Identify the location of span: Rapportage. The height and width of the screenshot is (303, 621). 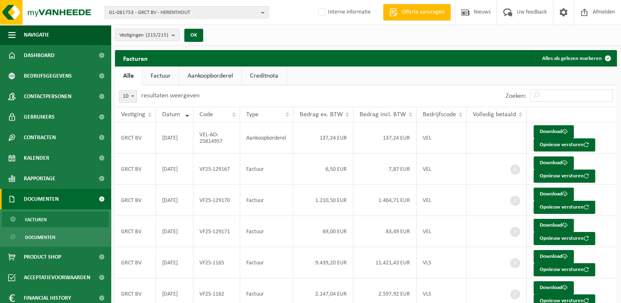
(39, 179).